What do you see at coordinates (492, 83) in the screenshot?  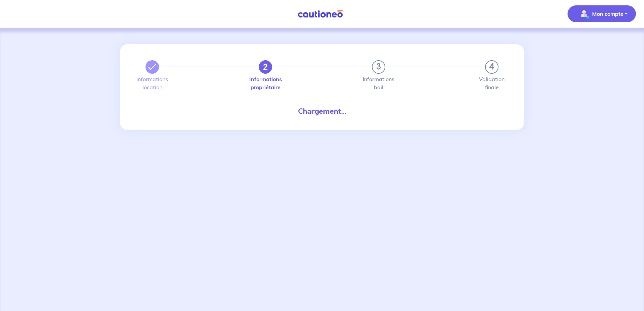 I see `label: Validation finale` at bounding box center [492, 83].